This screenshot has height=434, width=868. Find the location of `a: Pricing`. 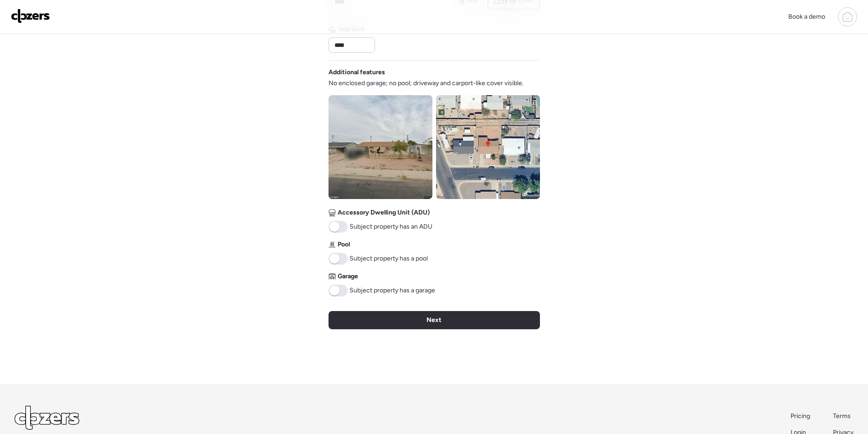

a: Pricing is located at coordinates (801, 417).